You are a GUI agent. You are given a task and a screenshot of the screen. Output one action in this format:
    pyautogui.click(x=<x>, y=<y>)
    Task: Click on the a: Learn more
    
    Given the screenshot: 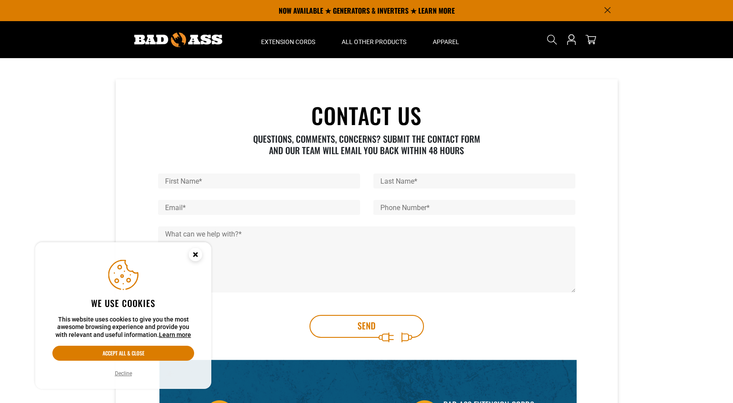 What is the action you would take?
    pyautogui.click(x=175, y=334)
    